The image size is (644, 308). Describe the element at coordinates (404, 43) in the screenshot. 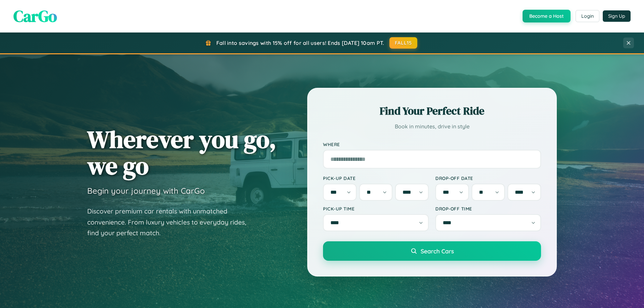

I see `button: FALL15` at that location.